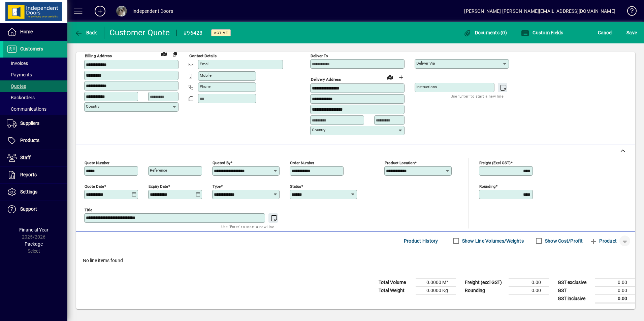  Describe the element at coordinates (88, 210) in the screenshot. I see `mat-label: Title` at that location.